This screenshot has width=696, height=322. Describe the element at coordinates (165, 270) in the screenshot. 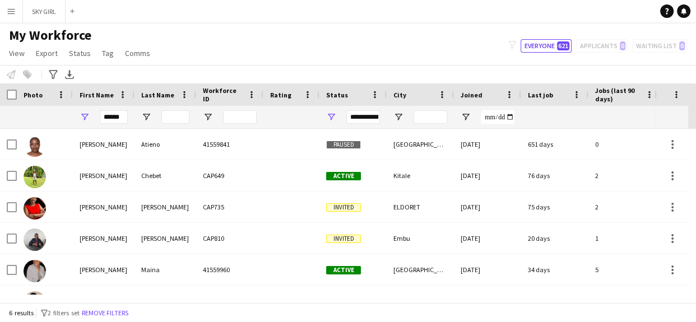

I see `div: Maina` at that location.